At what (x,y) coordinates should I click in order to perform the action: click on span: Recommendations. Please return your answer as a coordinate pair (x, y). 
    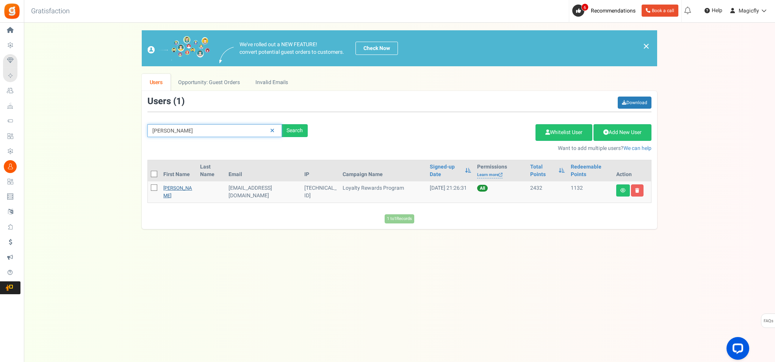
    Looking at the image, I should click on (613, 11).